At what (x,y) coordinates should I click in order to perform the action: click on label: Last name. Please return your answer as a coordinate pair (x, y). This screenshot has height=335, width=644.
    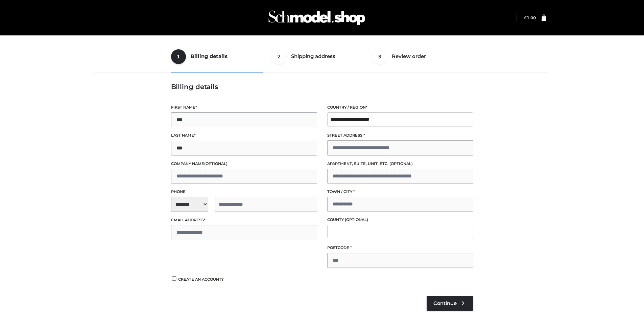
    Looking at the image, I should click on (244, 135).